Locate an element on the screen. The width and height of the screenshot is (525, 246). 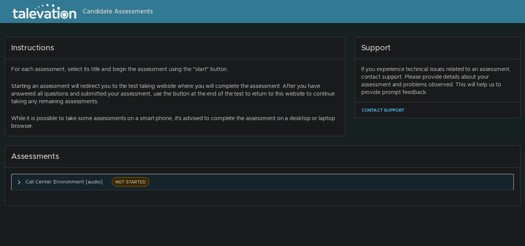
p: Starting an assessment will redirect you to the test taking website where you will complete the a... is located at coordinates (175, 94).